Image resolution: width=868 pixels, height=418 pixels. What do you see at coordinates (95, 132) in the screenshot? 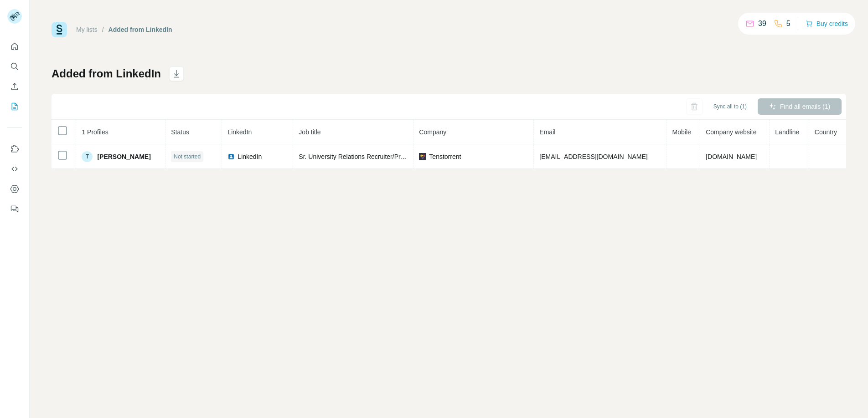
I see `span: 1 Profiles` at bounding box center [95, 132].